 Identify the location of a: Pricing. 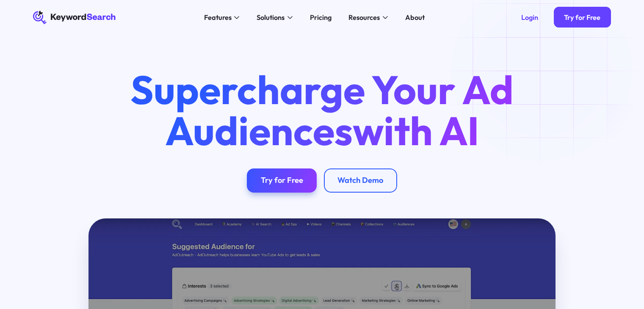
(321, 17).